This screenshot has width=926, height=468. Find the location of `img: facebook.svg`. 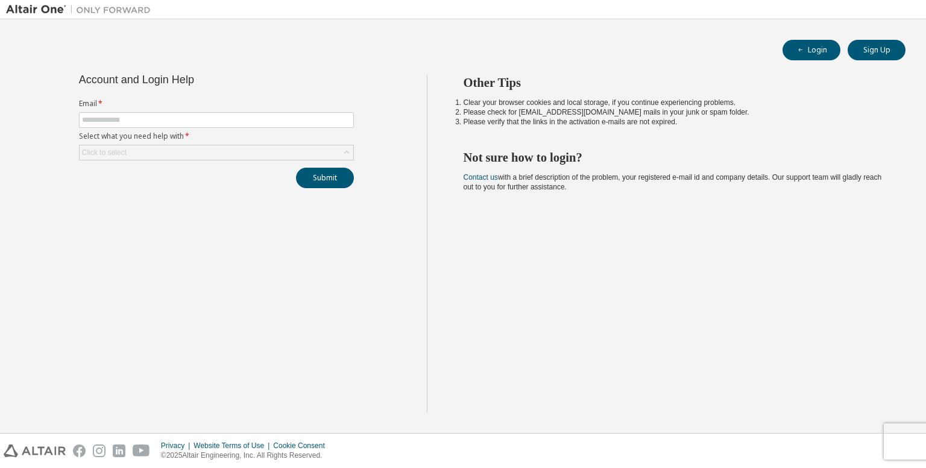

img: facebook.svg is located at coordinates (79, 450).